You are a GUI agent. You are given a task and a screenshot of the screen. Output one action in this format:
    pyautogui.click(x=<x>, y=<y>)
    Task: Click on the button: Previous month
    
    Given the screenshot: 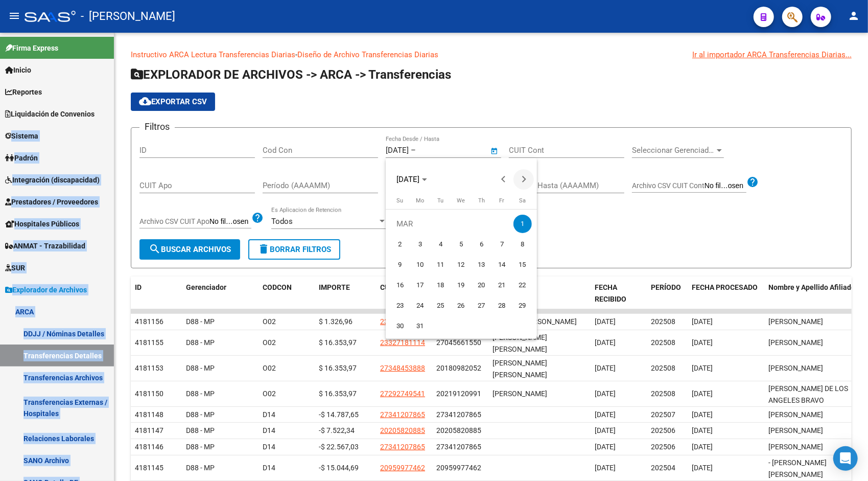 What is the action you would take?
    pyautogui.click(x=503, y=179)
    